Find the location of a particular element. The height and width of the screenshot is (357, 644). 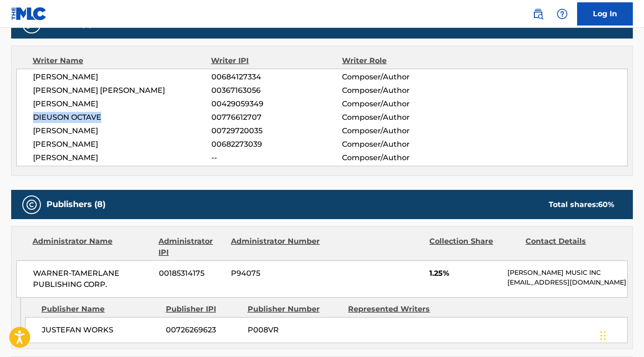

img: help is located at coordinates (562, 14).